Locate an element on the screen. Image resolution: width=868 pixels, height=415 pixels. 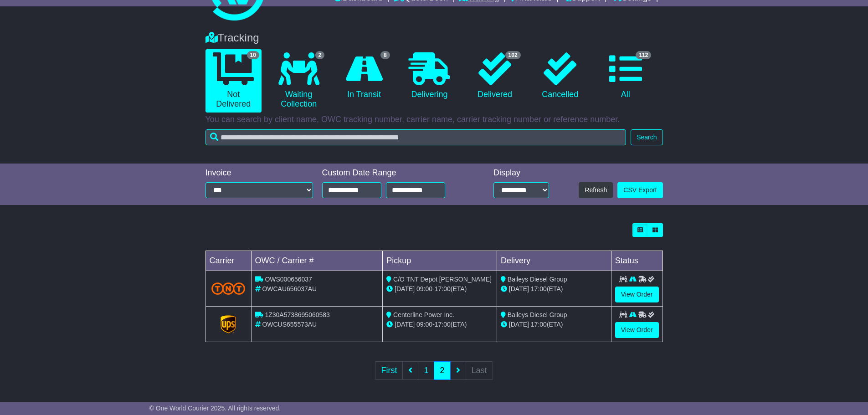
span: 102 is located at coordinates (513, 55).